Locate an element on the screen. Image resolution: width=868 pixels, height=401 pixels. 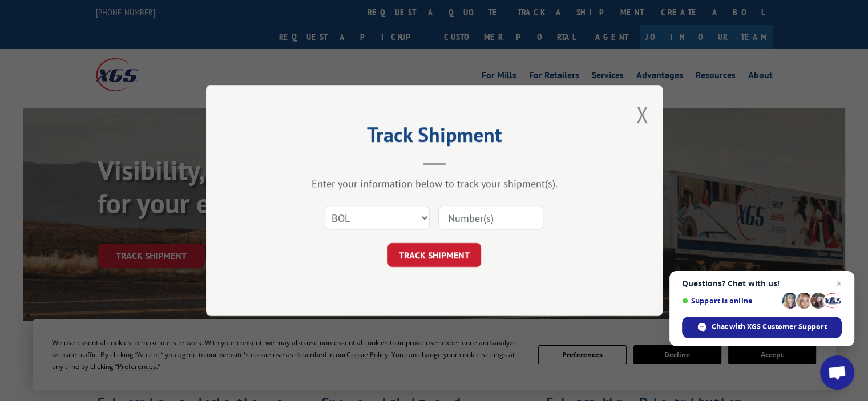
h2: Track Shipment is located at coordinates (435, 138).